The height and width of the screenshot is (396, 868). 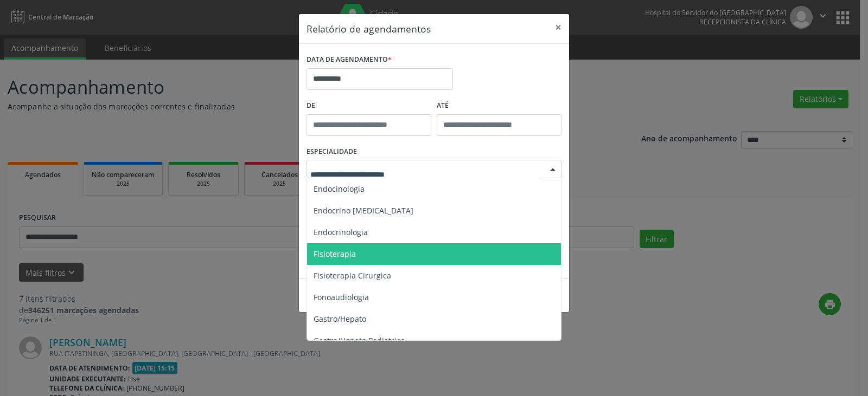 I want to click on h5: Relatório de agendamentos, so click(x=368, y=29).